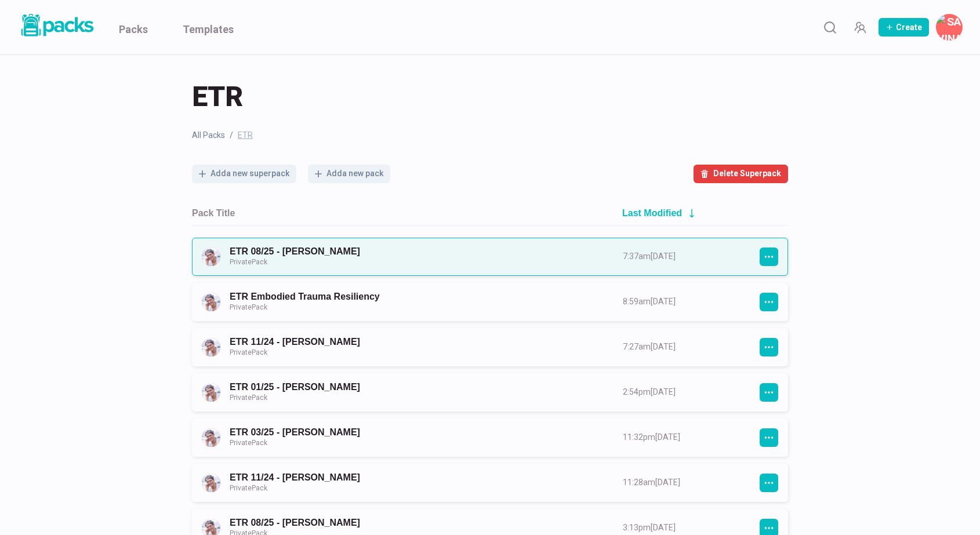 This screenshot has width=980, height=535. I want to click on a: Packs logo, so click(56, 27).